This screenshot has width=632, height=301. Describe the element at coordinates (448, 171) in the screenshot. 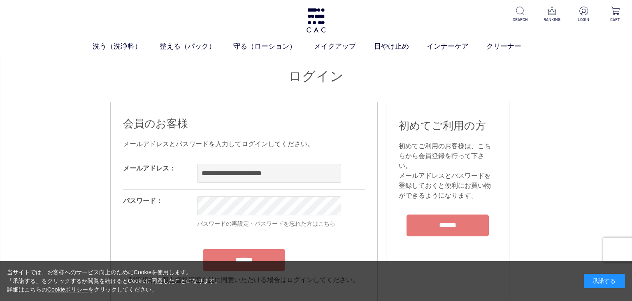

I see `div: 初めてご利用のお客様は、こちらから会員登録を行って下さい。 メールアドレスとパスワードを登録しておくと便利にお買い物ができるようになります。` at that location.